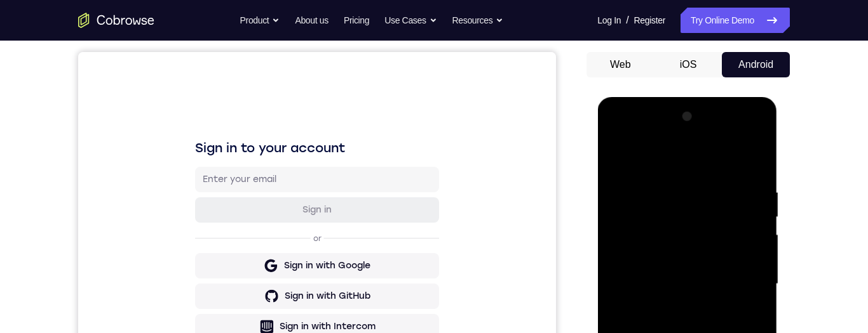 This screenshot has height=333, width=868. What do you see at coordinates (756, 65) in the screenshot?
I see `button: Android` at bounding box center [756, 65].